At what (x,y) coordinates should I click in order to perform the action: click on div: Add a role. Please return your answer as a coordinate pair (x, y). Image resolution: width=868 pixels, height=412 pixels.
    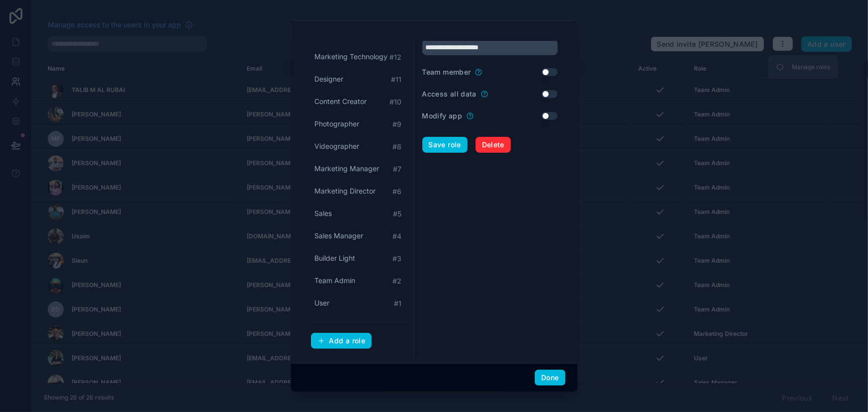
    Looking at the image, I should click on (341, 341).